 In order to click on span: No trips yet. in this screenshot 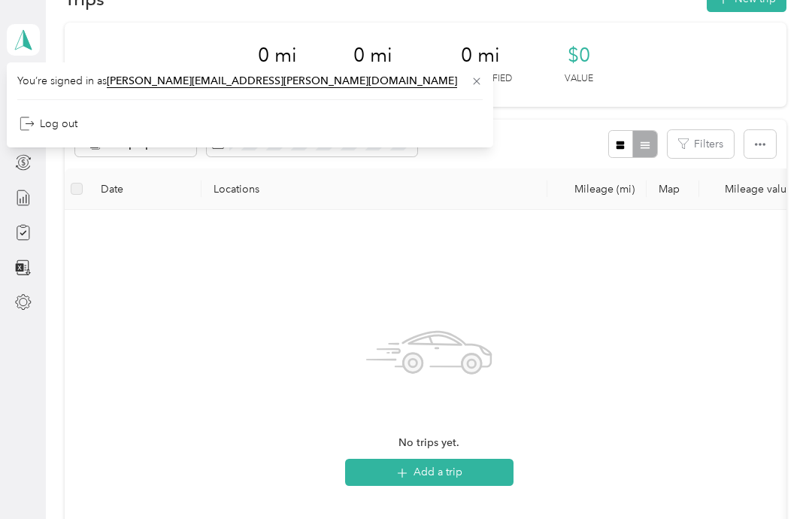, I will do `click(429, 443)`.